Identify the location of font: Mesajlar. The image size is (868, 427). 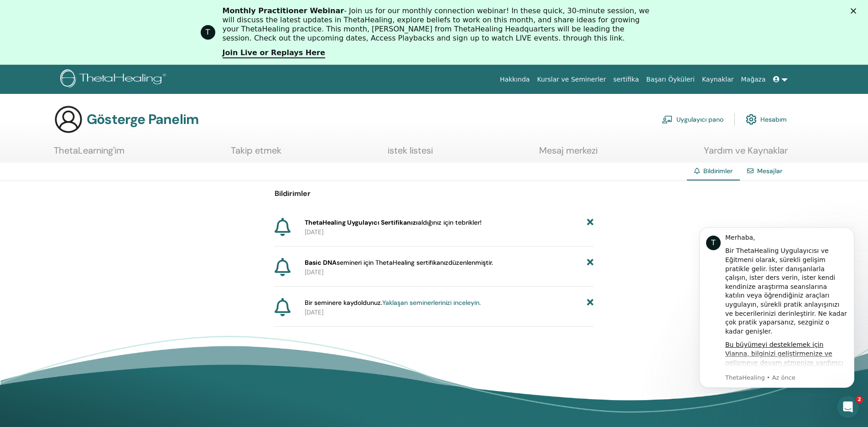
(770, 171).